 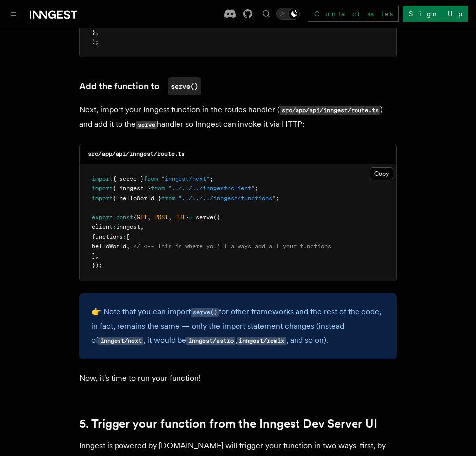 What do you see at coordinates (141, 217) in the screenshot?
I see `span: GET` at bounding box center [141, 217].